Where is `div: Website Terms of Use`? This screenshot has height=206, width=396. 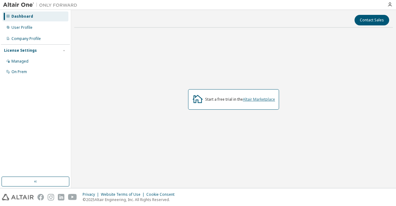 div: Website Terms of Use is located at coordinates (123, 194).